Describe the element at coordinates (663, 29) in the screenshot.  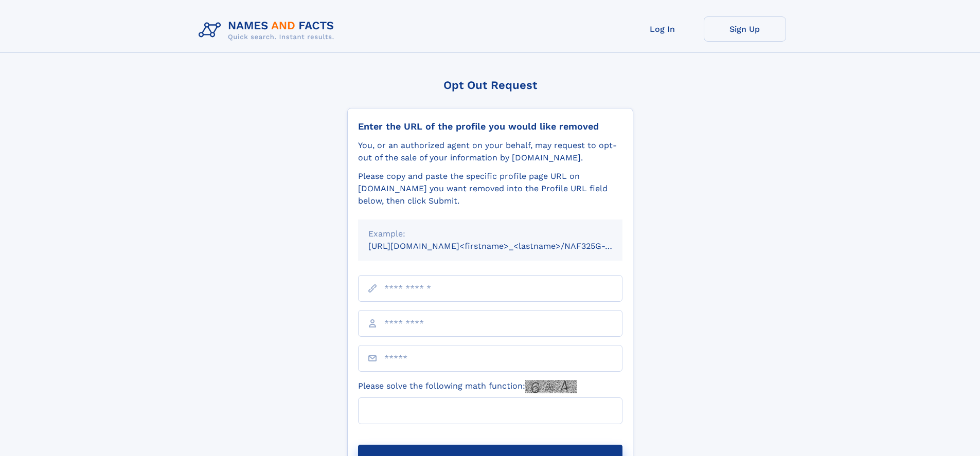
I see `a: Log In` at that location.